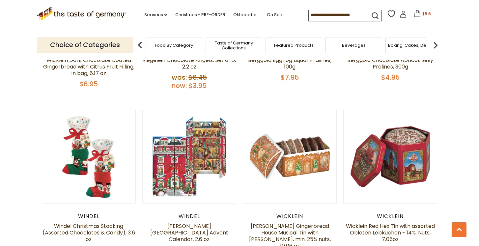 The width and height of the screenshot is (479, 246). What do you see at coordinates (200, 15) in the screenshot?
I see `a: Christmas - PRE-ORDER` at bounding box center [200, 15].